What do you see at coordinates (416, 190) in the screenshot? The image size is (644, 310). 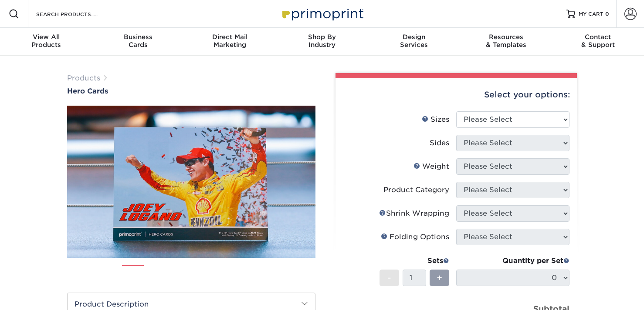 I see `div: Product Category` at bounding box center [416, 190].